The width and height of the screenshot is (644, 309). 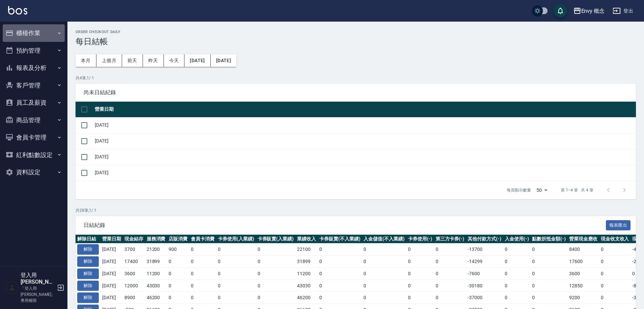 What do you see at coordinates (174, 60) in the screenshot?
I see `button: 今天` at bounding box center [174, 60].